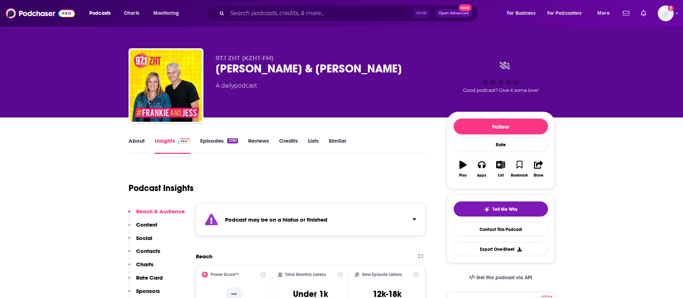  I want to click on img: tell me why sparkle, so click(487, 209).